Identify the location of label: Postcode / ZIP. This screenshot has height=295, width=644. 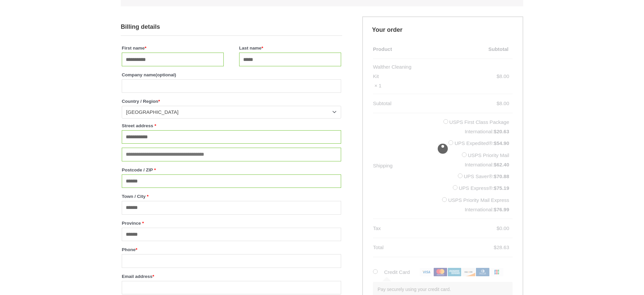
(231, 170).